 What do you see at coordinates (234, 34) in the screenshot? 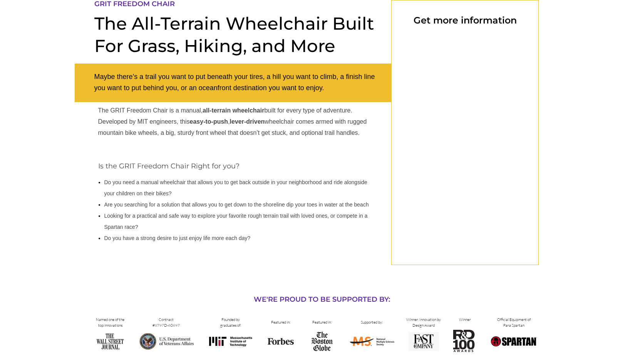
I see `span: The All-Terrain Wheelchair Built For Grass, Hiking, and More` at bounding box center [234, 34].